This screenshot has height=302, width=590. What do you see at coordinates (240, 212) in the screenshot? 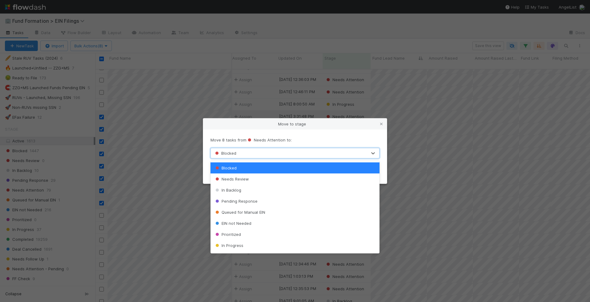
I see `span: Queued for Manual EIN` at bounding box center [240, 212].